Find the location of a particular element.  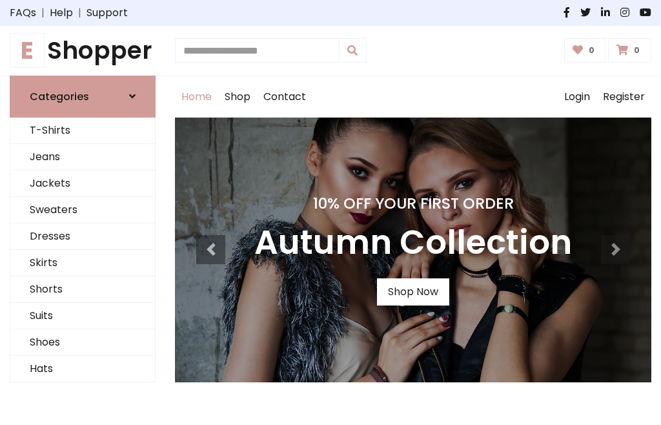

h4: 10% Off Your First Order is located at coordinates (413, 203).